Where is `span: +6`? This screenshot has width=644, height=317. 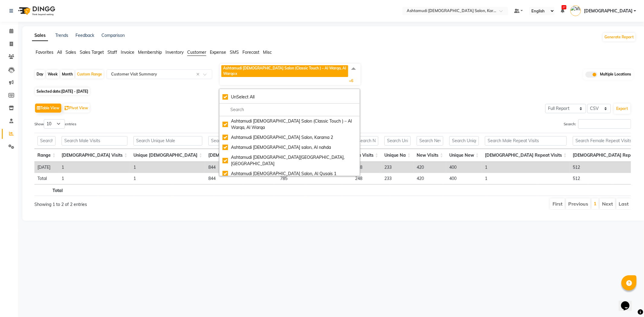 span: +6 is located at coordinates (353, 80).